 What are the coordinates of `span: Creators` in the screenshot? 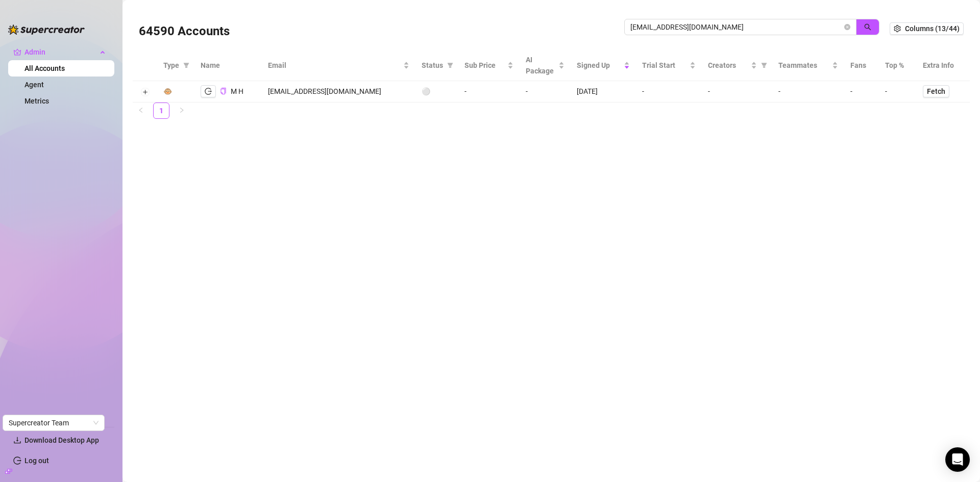 It's located at (728, 65).